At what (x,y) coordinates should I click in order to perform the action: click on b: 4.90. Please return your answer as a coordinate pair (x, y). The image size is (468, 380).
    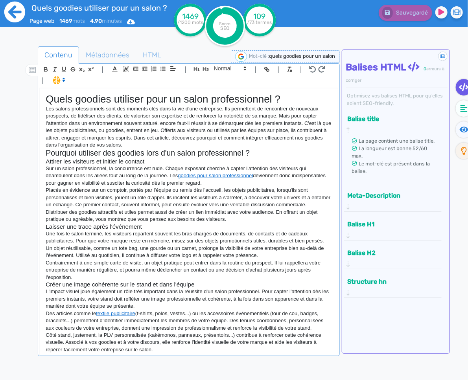
    Looking at the image, I should click on (96, 21).